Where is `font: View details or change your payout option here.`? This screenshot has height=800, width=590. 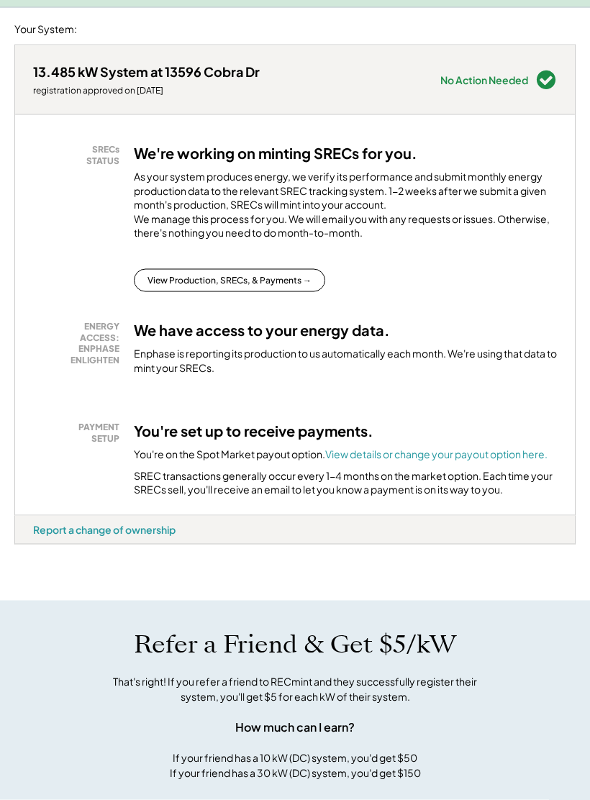 font: View details or change your payout option here. is located at coordinates (436, 454).